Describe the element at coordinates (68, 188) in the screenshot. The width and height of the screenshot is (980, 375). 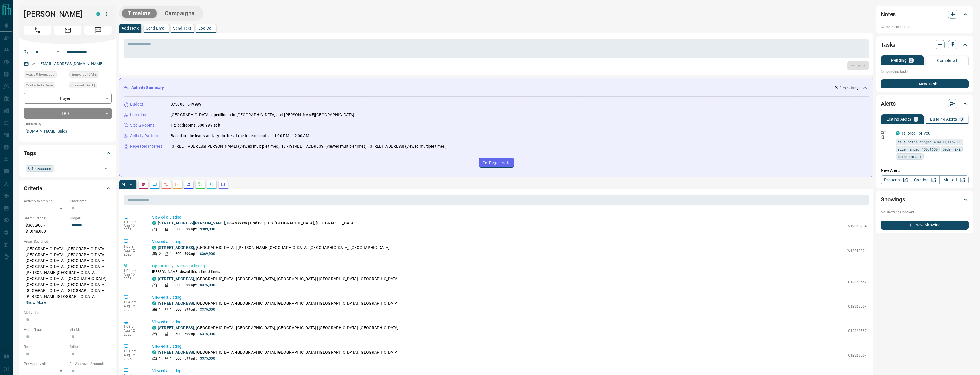
I see `div: Criteria` at that location.